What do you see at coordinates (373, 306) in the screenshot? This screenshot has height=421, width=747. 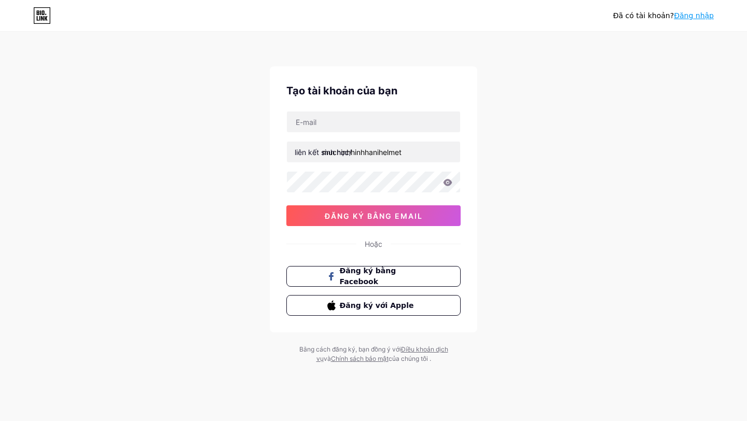 I see `a: Đăng ký với Apple` at bounding box center [373, 306].